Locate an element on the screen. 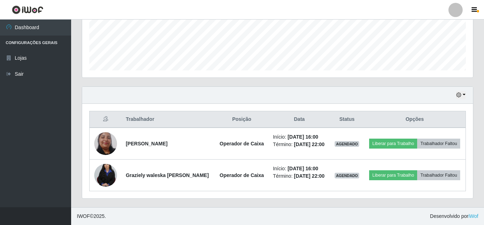 This screenshot has width=484, height=225. th: Posição is located at coordinates (242, 120).